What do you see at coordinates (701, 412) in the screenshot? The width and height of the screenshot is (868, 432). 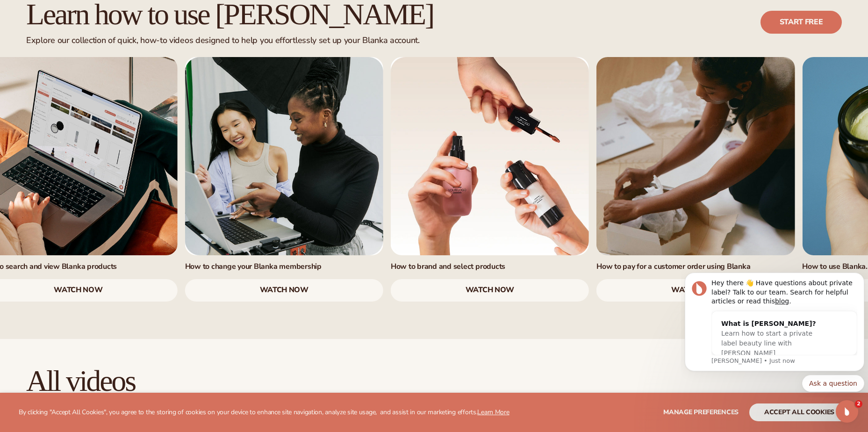 I see `span: Manage preferences` at bounding box center [701, 412].